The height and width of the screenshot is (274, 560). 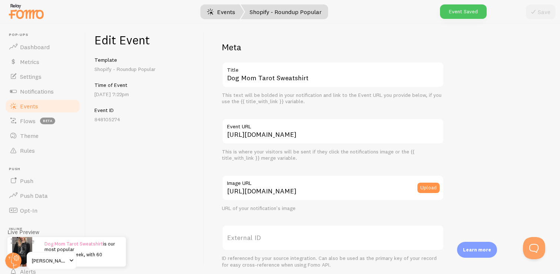 What do you see at coordinates (30, 62) in the screenshot?
I see `span: Metrics` at bounding box center [30, 62].